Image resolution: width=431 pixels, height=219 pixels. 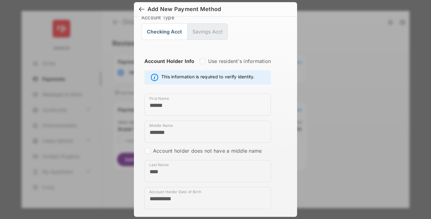 What do you see at coordinates (208, 78) in the screenshot?
I see `span: This information is required to verify identity.` at bounding box center [208, 78].